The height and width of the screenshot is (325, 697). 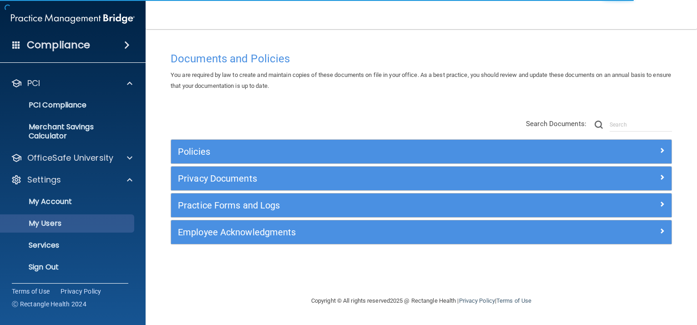 What do you see at coordinates (58, 45) in the screenshot?
I see `h4: Compliance` at bounding box center [58, 45].